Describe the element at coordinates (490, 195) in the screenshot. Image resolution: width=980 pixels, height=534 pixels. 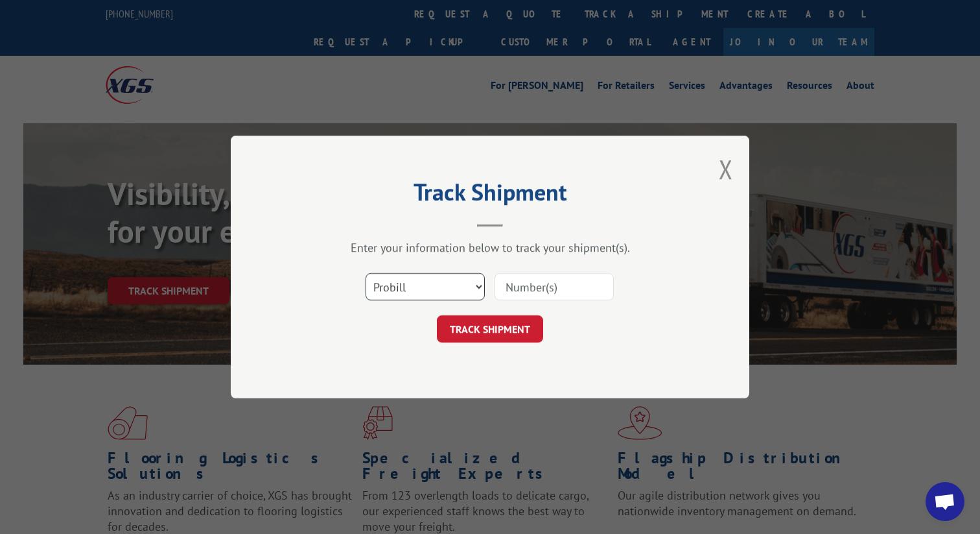
I see `h2: Track Shipment` at that location.